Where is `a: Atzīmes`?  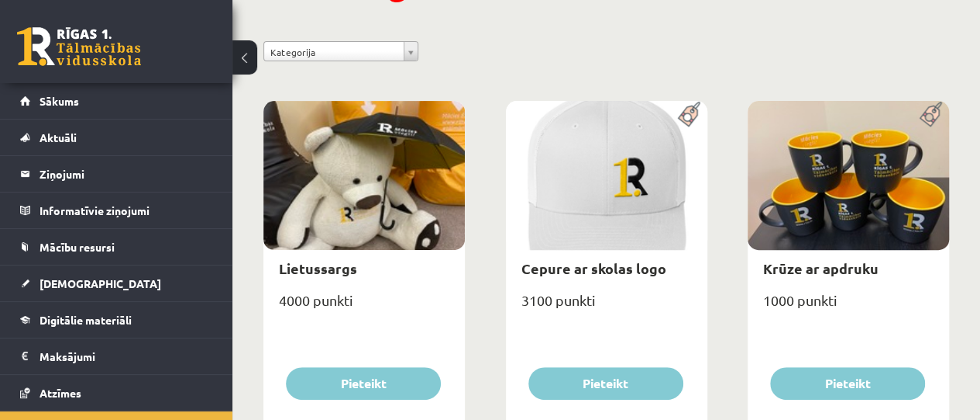 a: Atzīmes is located at coordinates (116, 393).